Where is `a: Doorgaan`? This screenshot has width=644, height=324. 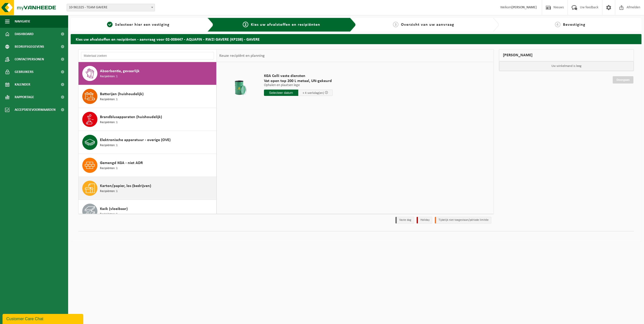
a: Doorgaan is located at coordinates (623, 80).